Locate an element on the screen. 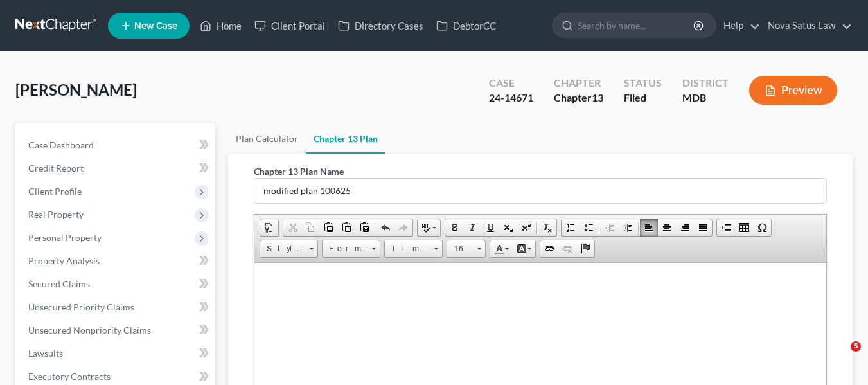 The width and height of the screenshot is (868, 385). a: Secured Claims is located at coordinates (117, 284).